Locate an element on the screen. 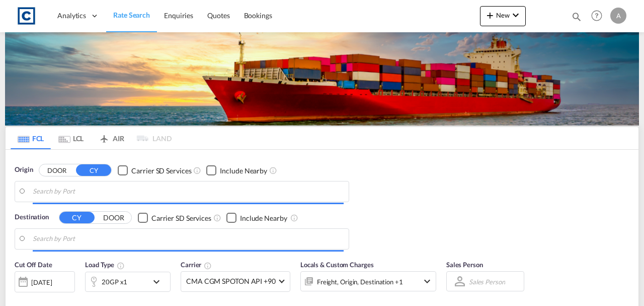  img: LCL+%26+FCL+BACKGROUND.png is located at coordinates (322, 78).